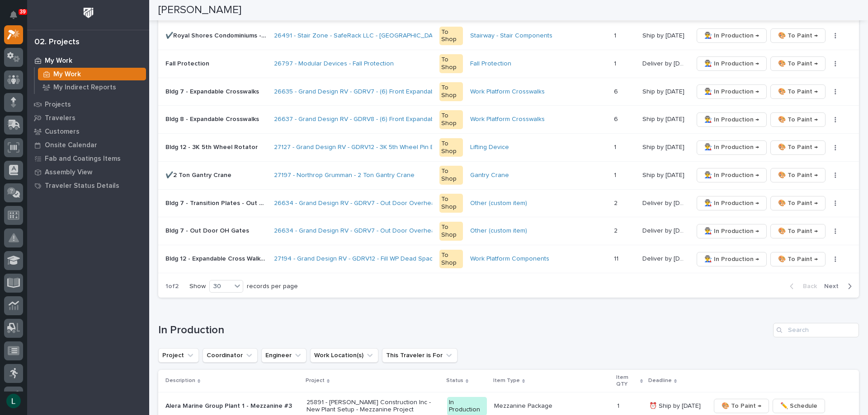 Image resolution: width=868 pixels, height=415 pixels. I want to click on div: Notifications39, so click(17, 18).